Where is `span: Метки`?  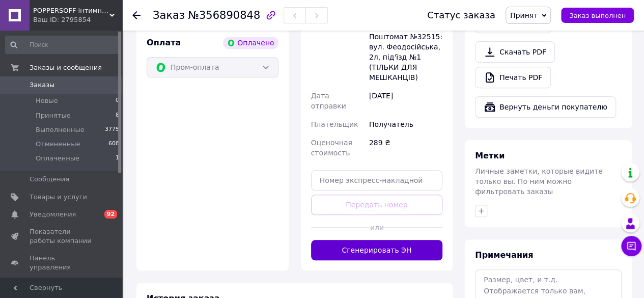
span: Метки is located at coordinates (490, 155).